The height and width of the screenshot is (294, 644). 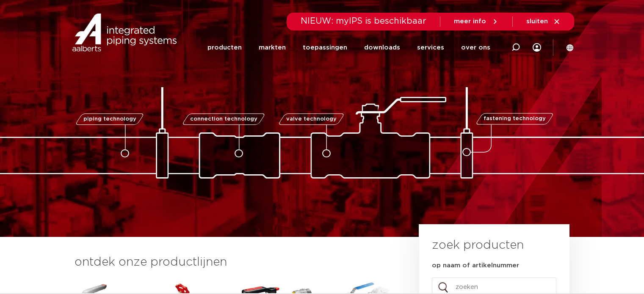 What do you see at coordinates (476, 21) in the screenshot?
I see `a: meer info` at bounding box center [476, 21].